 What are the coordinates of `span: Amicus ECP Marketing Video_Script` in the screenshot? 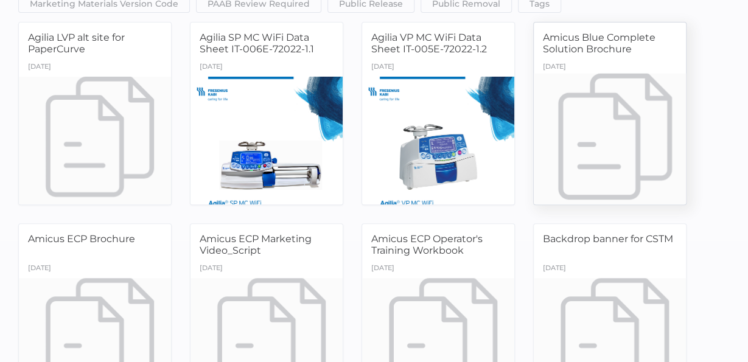 It's located at (256, 245).